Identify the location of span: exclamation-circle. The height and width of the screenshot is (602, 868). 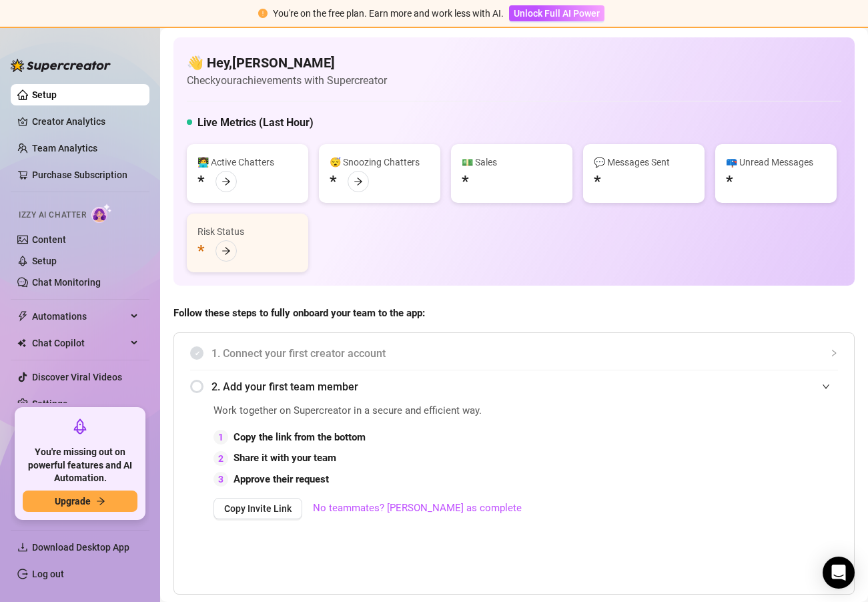
(263, 13).